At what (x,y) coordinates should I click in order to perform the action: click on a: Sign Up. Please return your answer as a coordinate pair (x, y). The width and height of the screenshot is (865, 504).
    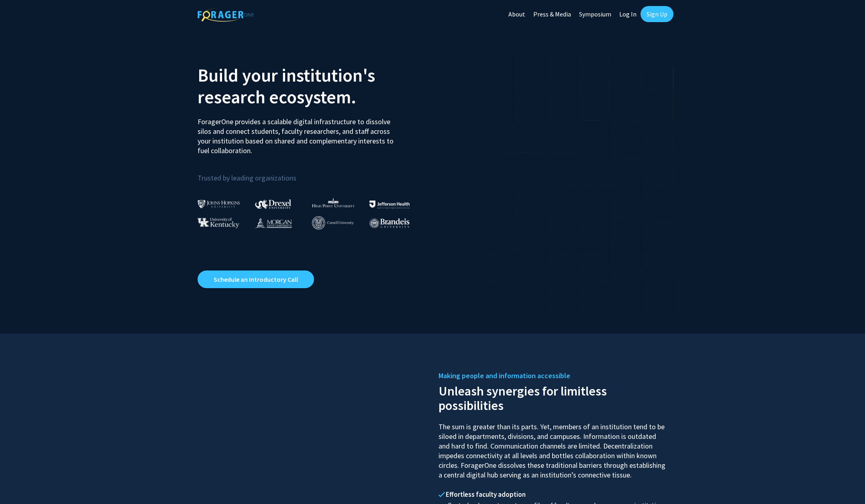
    Looking at the image, I should click on (657, 14).